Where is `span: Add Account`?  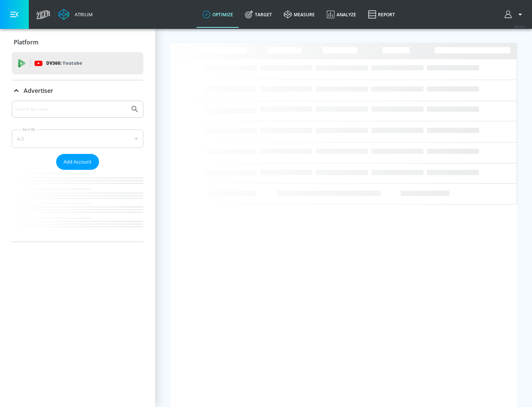
span: Add Account is located at coordinates (78, 162).